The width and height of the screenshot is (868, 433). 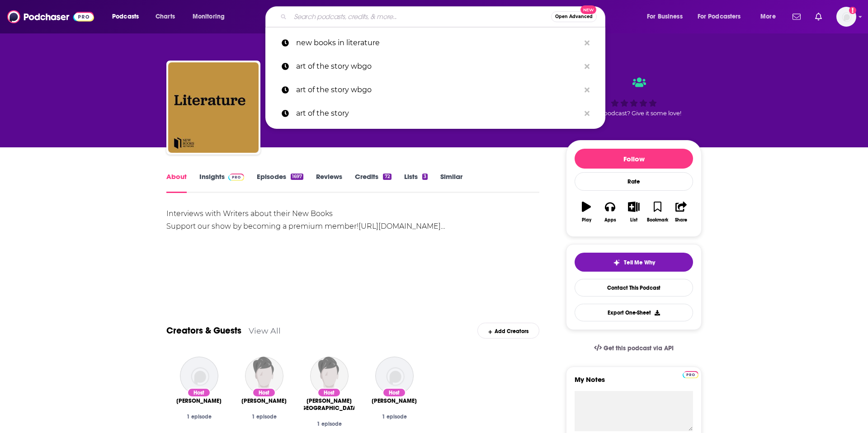 I want to click on button: Play, so click(x=586, y=212).